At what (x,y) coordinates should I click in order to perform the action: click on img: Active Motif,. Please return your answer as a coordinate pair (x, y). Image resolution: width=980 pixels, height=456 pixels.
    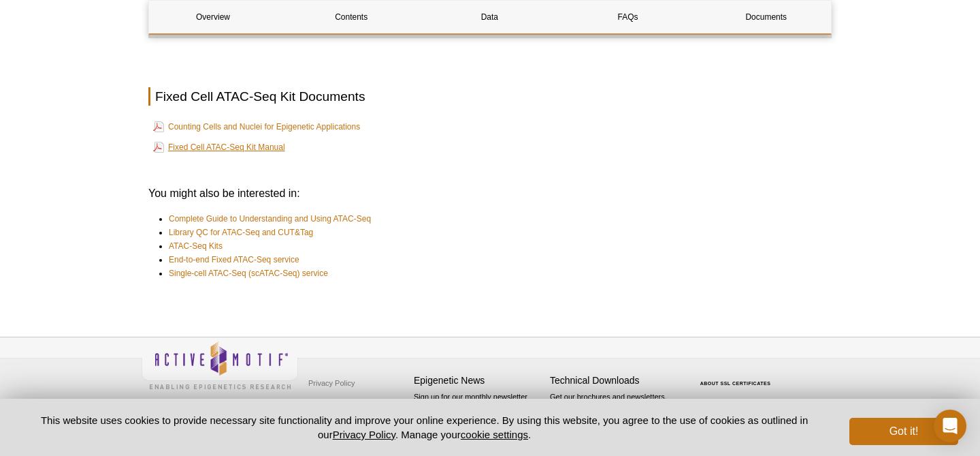
    Looking at the image, I should click on (220, 364).